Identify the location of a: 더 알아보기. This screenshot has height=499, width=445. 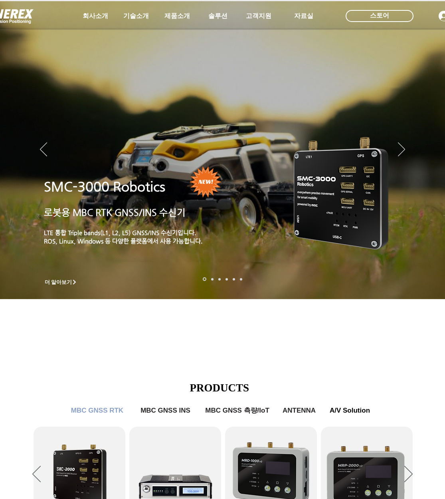
(61, 282).